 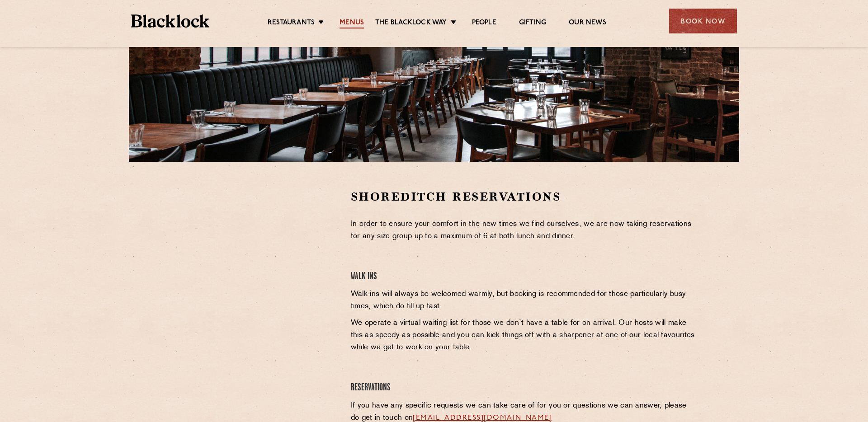 What do you see at coordinates (524, 277) in the screenshot?
I see `h4: Walk Ins` at bounding box center [524, 277].